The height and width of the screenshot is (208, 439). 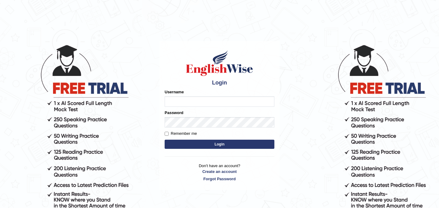 I want to click on button: Login, so click(x=219, y=144).